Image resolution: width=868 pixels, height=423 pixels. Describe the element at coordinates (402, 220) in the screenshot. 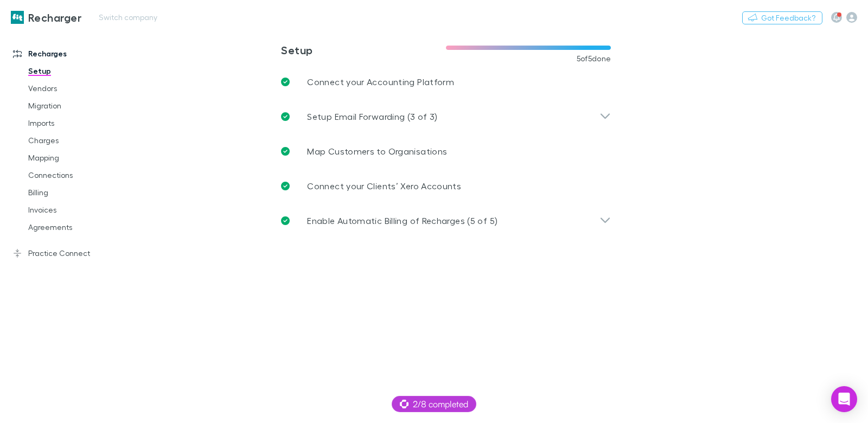

I see `p: Enable Automatic Billing of Recharges (5 of 5)` at that location.